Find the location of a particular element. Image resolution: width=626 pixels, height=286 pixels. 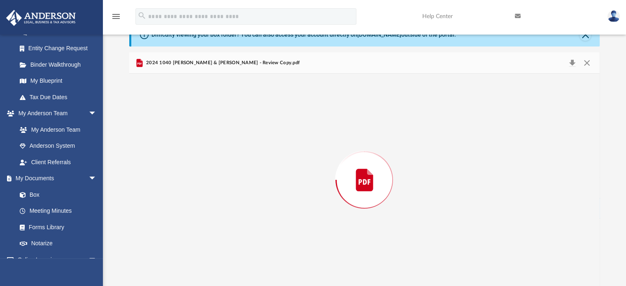

div: Difficulty viewing your box folder? You can also access your account directly on outside of the p... is located at coordinates (304, 35).